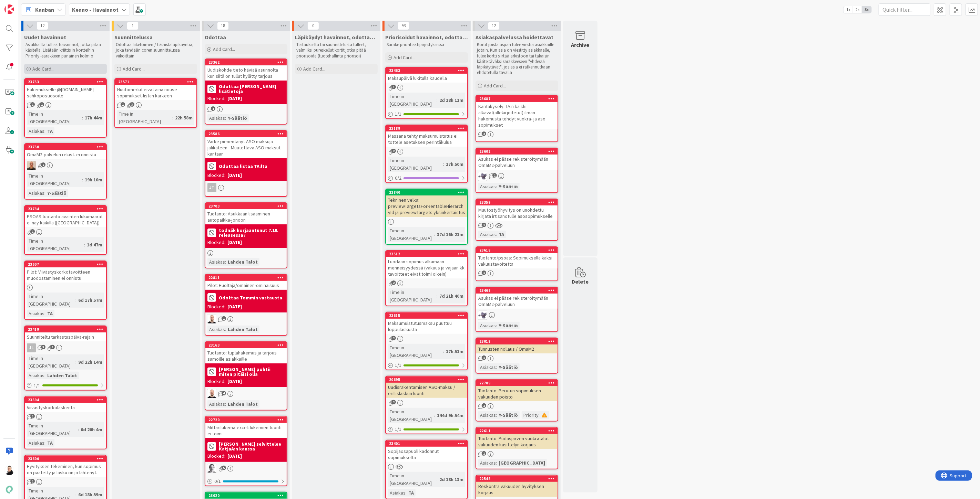  What do you see at coordinates (246, 420) in the screenshot?
I see `div: 22720` at bounding box center [246, 420].